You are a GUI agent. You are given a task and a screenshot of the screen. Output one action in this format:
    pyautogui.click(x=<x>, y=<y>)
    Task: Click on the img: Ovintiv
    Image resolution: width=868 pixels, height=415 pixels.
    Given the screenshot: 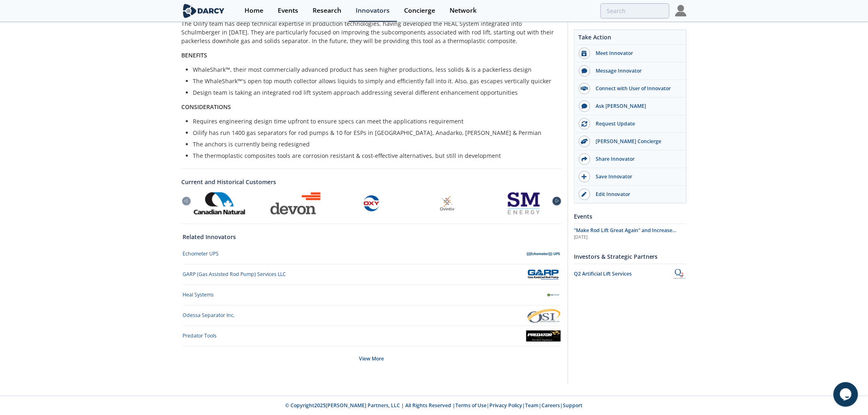 What is the action you would take?
    pyautogui.click(x=448, y=203)
    